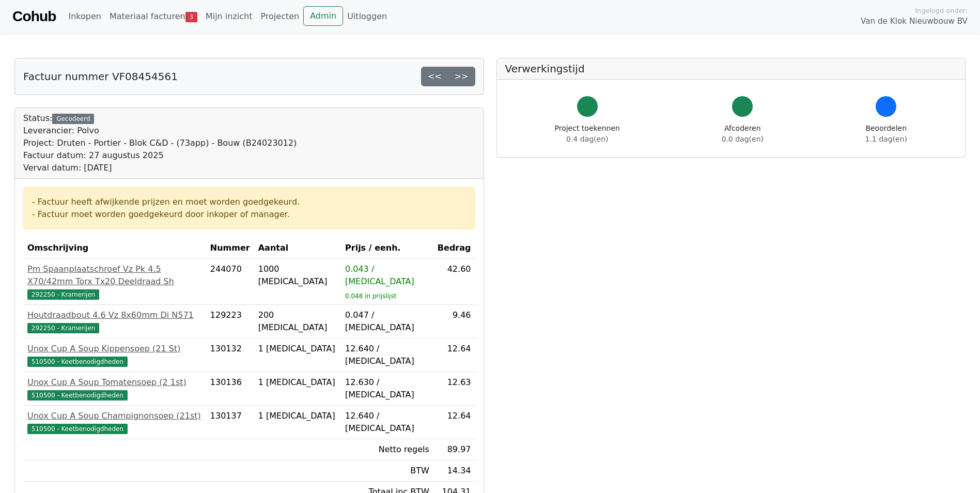 The width and height of the screenshot is (980, 493). Describe the element at coordinates (160, 143) in the screenshot. I see `div: Status:` at that location.